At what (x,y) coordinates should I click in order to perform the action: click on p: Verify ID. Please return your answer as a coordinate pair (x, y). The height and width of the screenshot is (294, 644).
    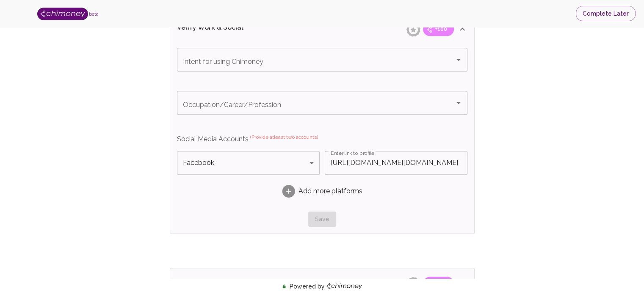
    Looking at the image, I should click on (223, 284).